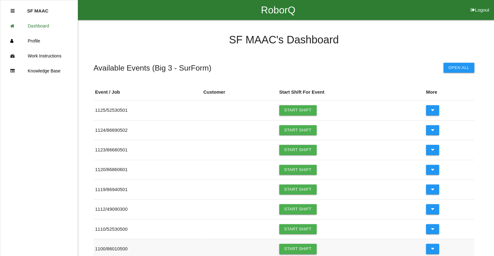 The width and height of the screenshot is (494, 256). I want to click on a: Profile, so click(39, 41).